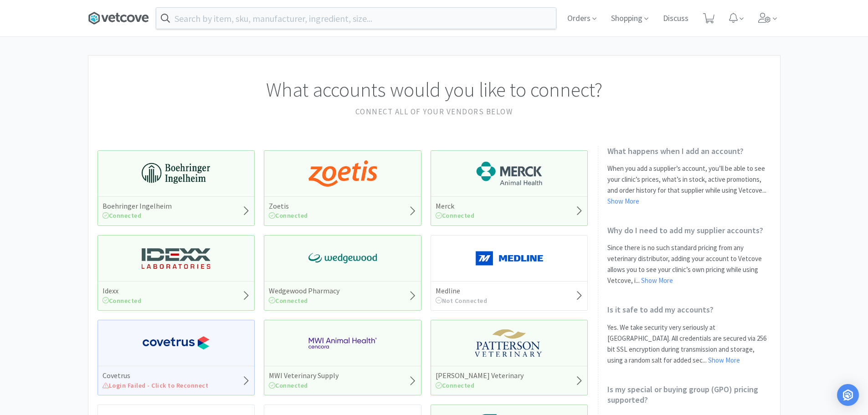 The image size is (868, 415). Describe the element at coordinates (462, 301) in the screenshot. I see `span: Not Connected` at that location.